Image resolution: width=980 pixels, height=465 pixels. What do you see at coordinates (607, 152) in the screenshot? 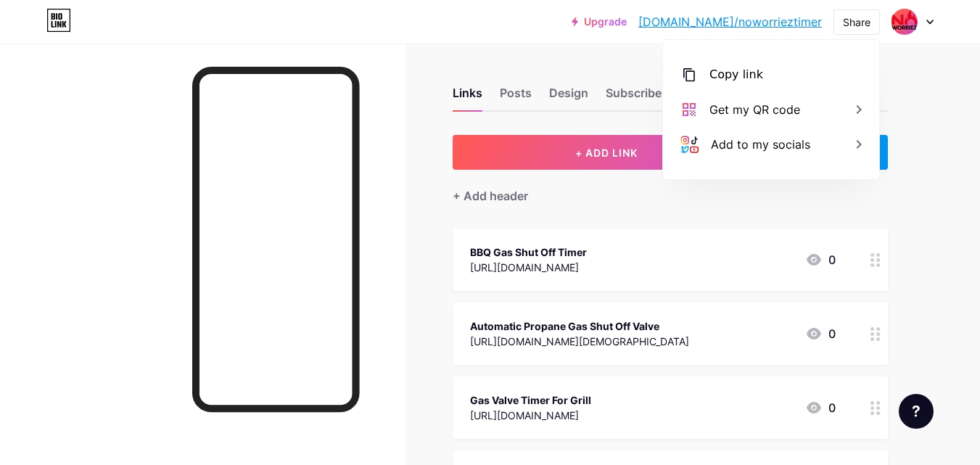
I see `span: + ADD LINK` at bounding box center [607, 152].